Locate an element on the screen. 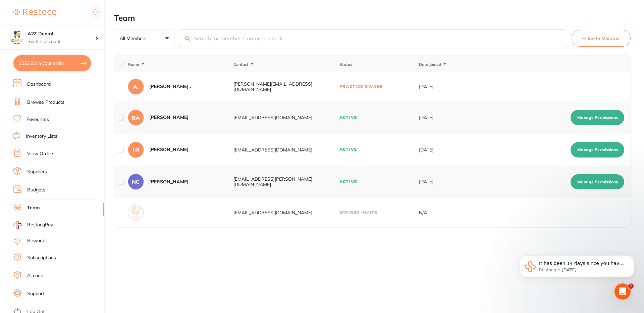 Image resolution: width=644 pixels, height=313 pixels. a: Rewards is located at coordinates (37, 241).